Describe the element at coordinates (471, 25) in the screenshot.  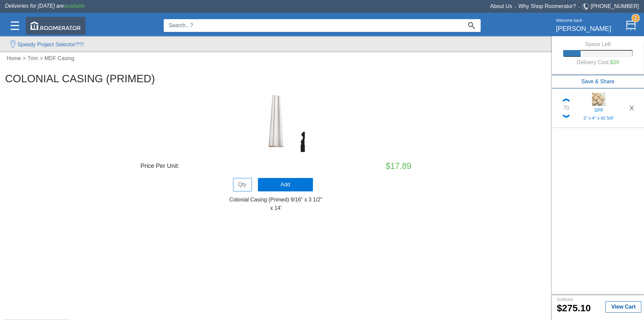
I see `img: Search_Icon.svg` at that location.